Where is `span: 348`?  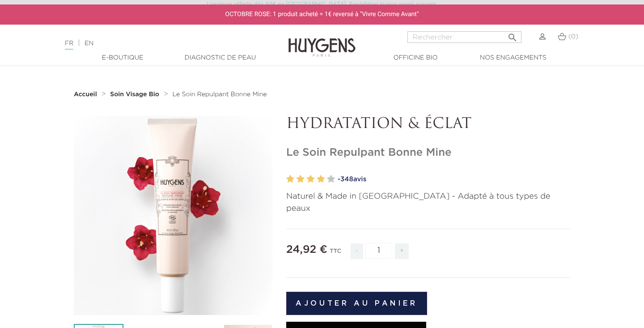 span: 348 is located at coordinates (346, 179).